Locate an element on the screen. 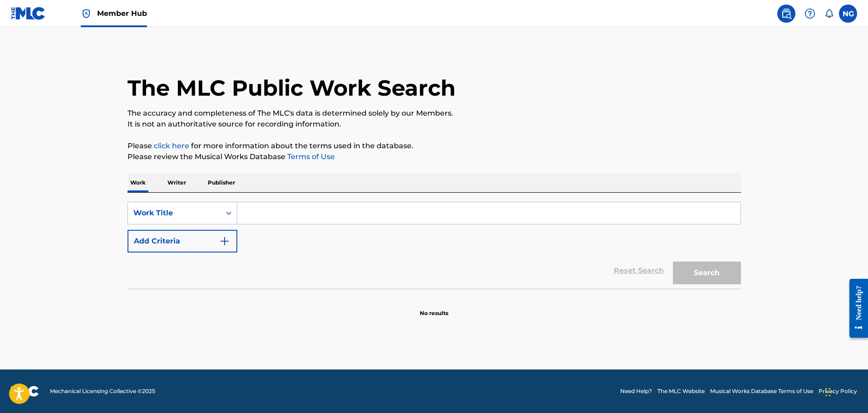 The height and width of the screenshot is (413, 868). img: 9d2ae6d4665cec9f34b9.svg is located at coordinates (224, 241).